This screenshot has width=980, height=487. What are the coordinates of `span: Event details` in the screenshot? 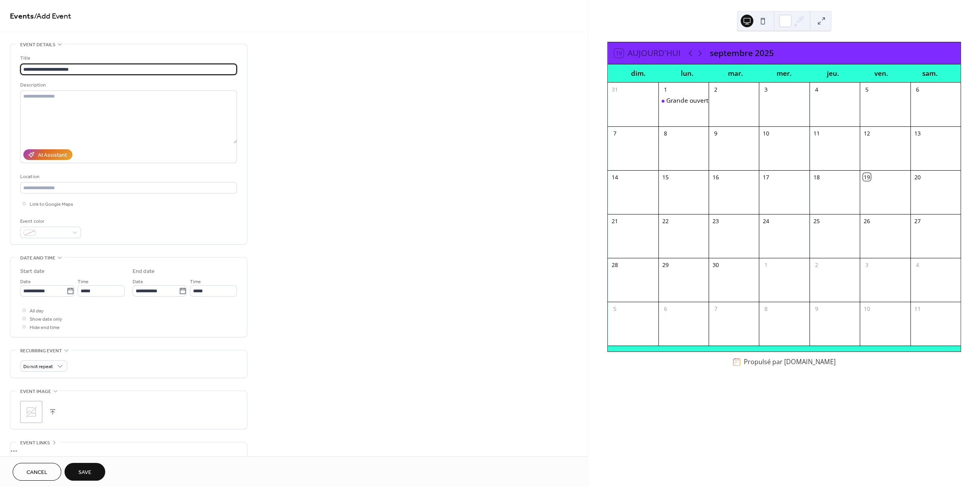 It's located at (38, 44).